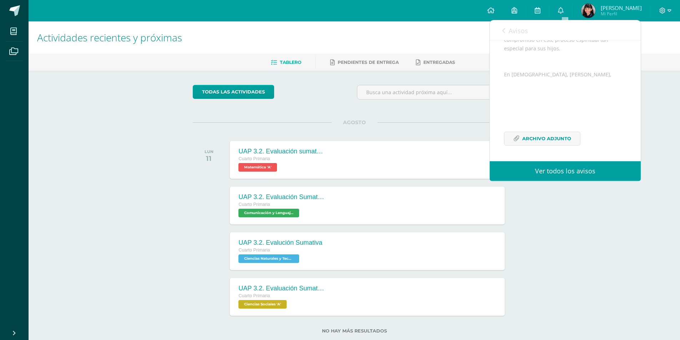 This screenshot has width=680, height=340. I want to click on span: Avisos, so click(518, 31).